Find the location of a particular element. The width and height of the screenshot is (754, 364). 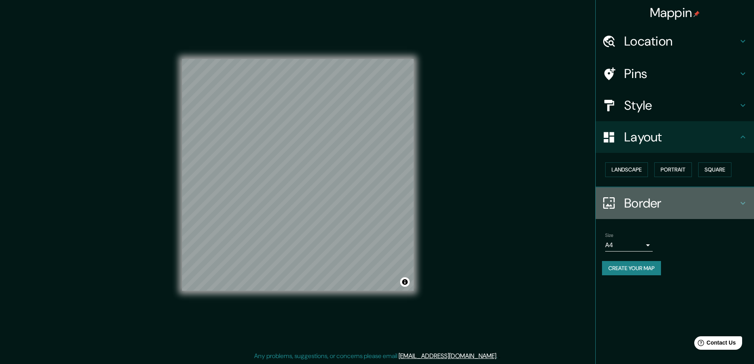

p: Any problems, suggestions, or concerns please email . is located at coordinates (376, 356).